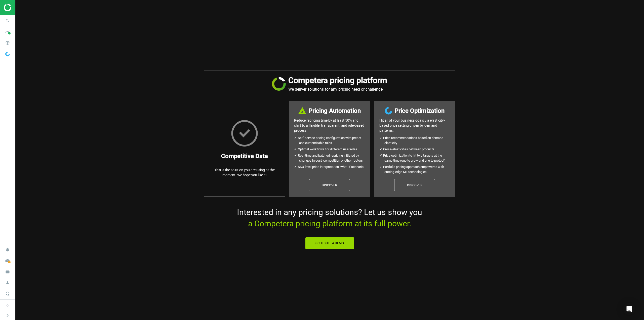 This screenshot has height=320, width=644. I want to click on i: cloud_done, so click(8, 260).